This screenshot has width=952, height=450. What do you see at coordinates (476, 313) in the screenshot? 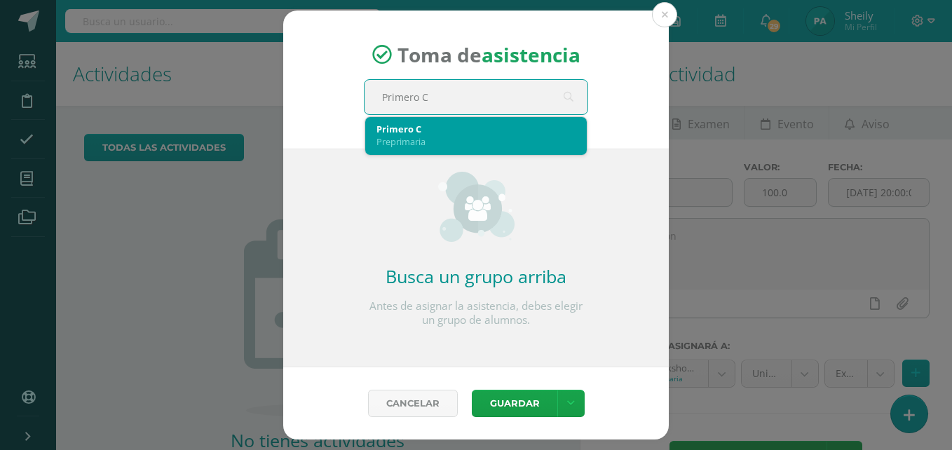
I see `p: Antes de asignar la asistencia, debes elegir un grupo de alumnos.` at bounding box center [476, 313].